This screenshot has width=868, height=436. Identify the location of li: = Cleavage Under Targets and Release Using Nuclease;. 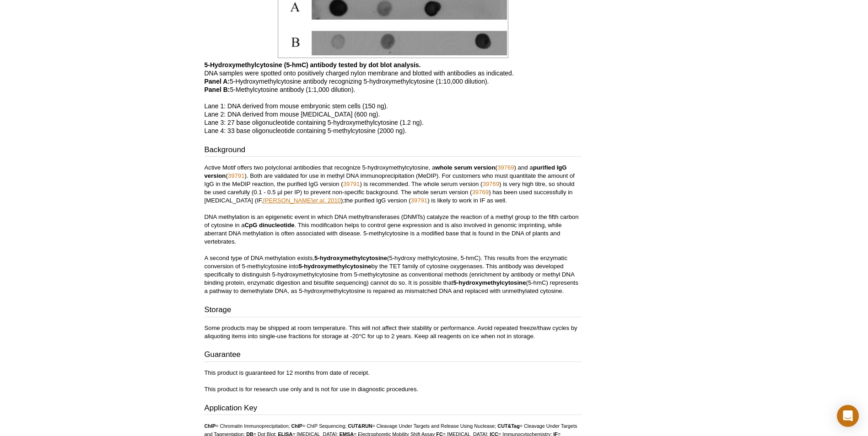
(422, 426).